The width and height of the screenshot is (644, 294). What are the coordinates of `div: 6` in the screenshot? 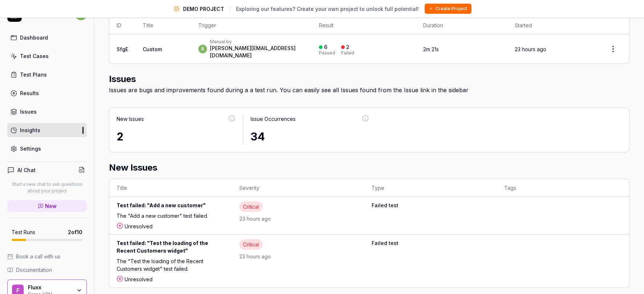 It's located at (325, 47).